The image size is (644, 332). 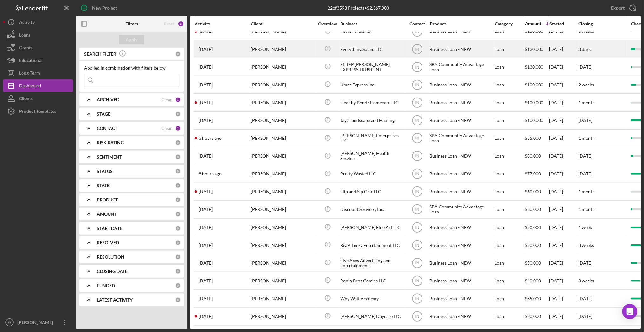 I want to click on div: $100,000, so click(x=537, y=102).